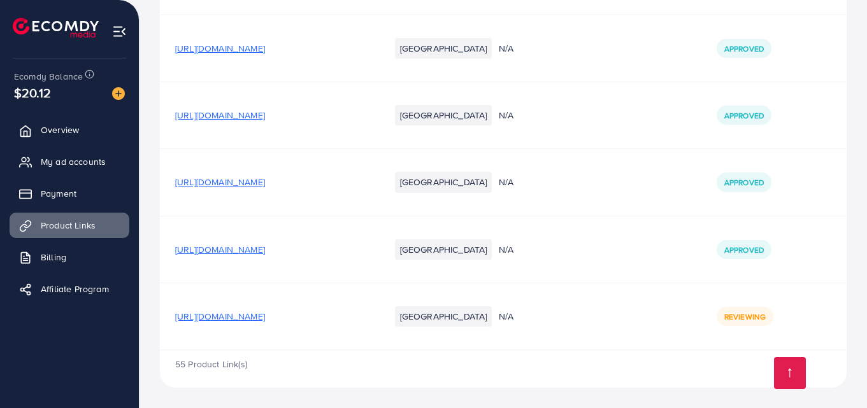 Image resolution: width=867 pixels, height=408 pixels. What do you see at coordinates (73, 162) in the screenshot?
I see `span: My ad accounts` at bounding box center [73, 162].